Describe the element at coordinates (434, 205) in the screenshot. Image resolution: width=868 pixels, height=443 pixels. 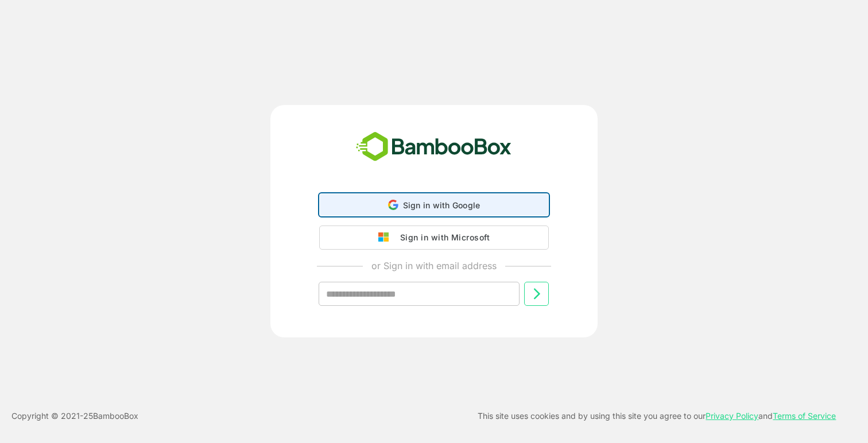
I see `div: Sign in with Google` at that location.